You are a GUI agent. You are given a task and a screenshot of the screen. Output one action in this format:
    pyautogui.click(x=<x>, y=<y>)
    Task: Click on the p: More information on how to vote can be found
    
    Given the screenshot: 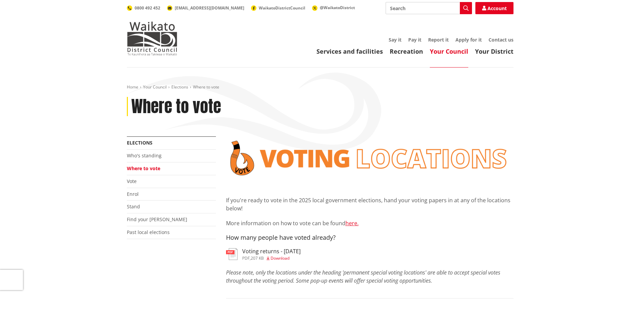 What is the action you would take?
    pyautogui.click(x=370, y=223)
    